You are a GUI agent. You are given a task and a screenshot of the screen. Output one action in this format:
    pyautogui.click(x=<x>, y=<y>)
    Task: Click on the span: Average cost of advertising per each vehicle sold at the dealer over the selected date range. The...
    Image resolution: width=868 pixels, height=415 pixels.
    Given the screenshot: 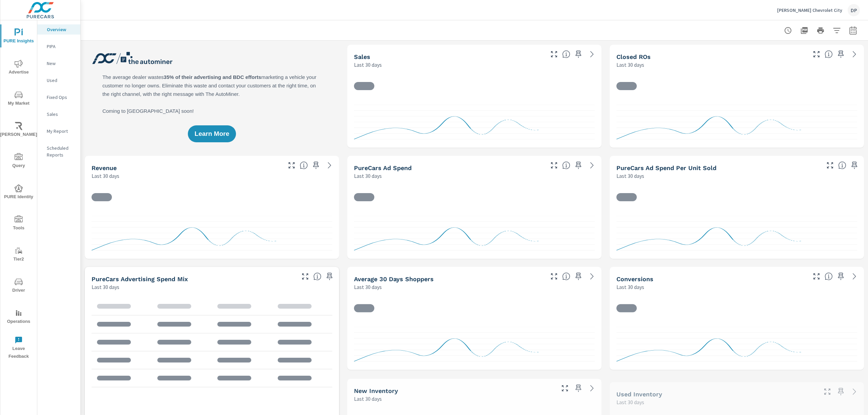 What is the action you would take?
    pyautogui.click(x=842, y=165)
    